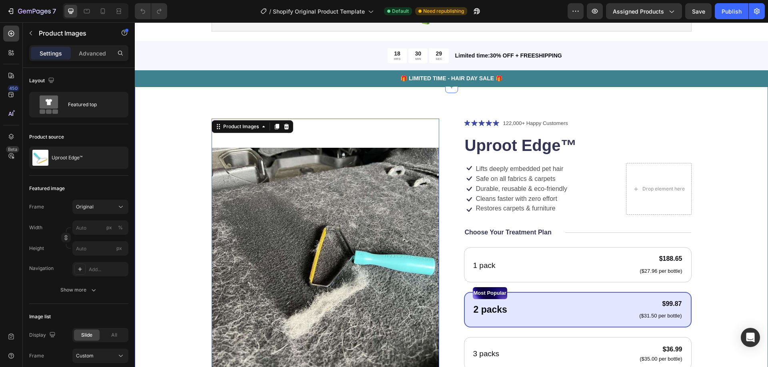 This screenshot has height=367, width=768. Describe the element at coordinates (100, 249) in the screenshot. I see `input: px` at that location.